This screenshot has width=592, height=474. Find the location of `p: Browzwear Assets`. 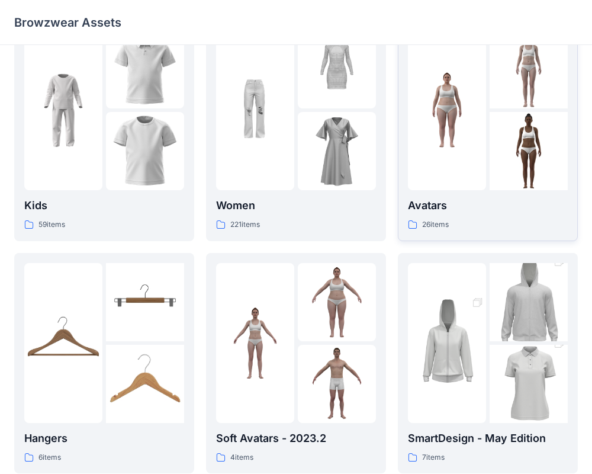

p: Browzwear Assets is located at coordinates (67, 22).